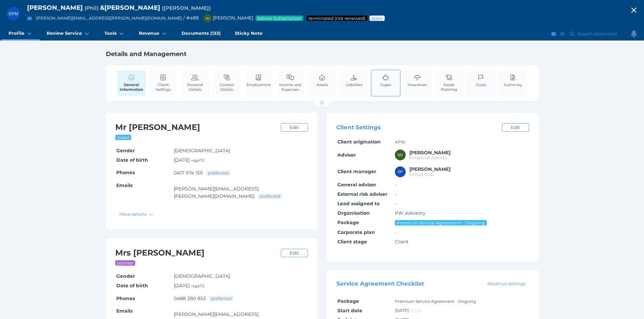  What do you see at coordinates (385, 84) in the screenshot?
I see `span: Super` at bounding box center [385, 84].